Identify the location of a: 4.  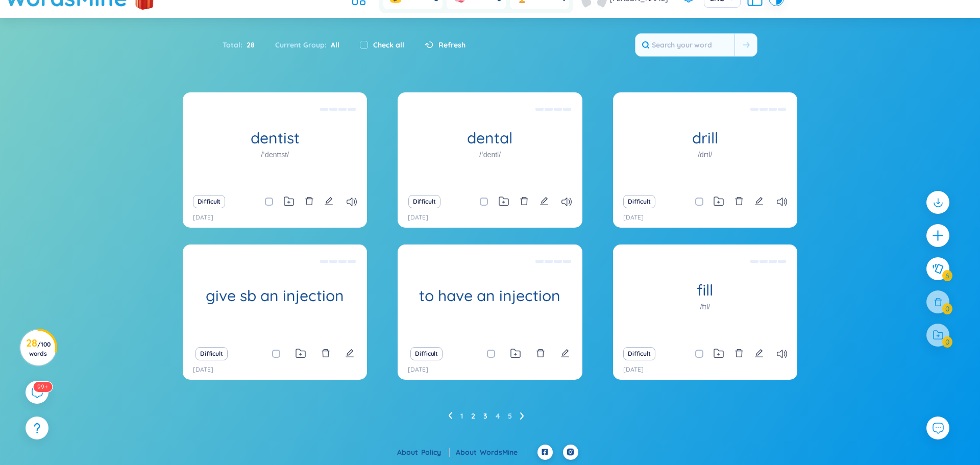
(498, 416).